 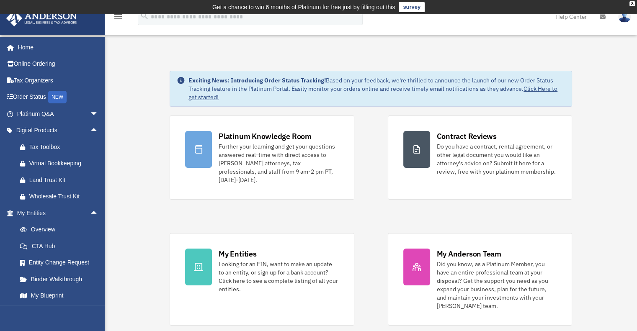 What do you see at coordinates (265, 136) in the screenshot?
I see `div: Platinum Knowledge Room` at bounding box center [265, 136].